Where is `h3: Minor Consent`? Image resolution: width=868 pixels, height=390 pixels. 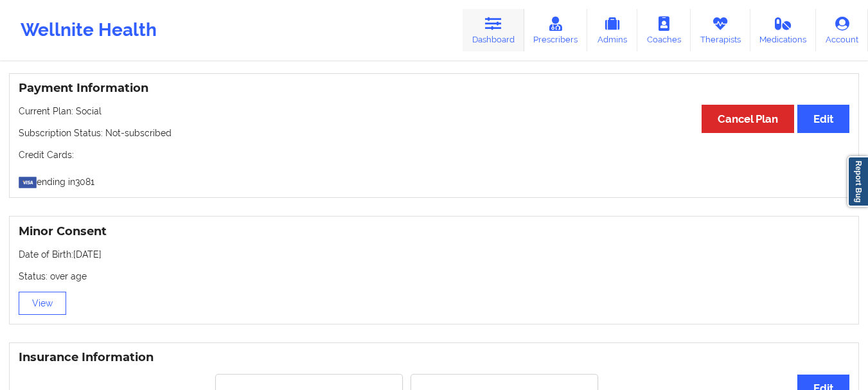 h3: Minor Consent is located at coordinates (434, 232).